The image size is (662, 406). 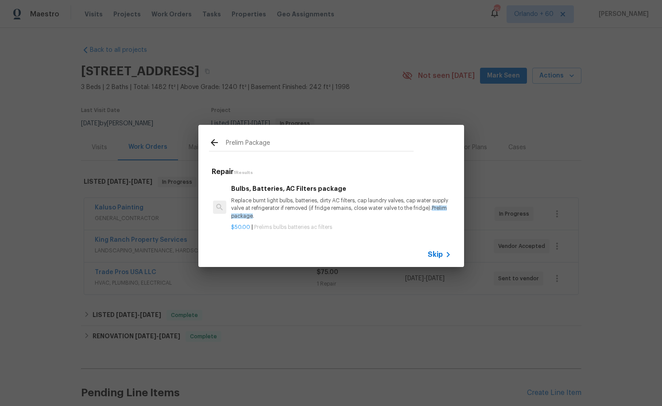 What do you see at coordinates (320, 144) in the screenshot?
I see `input: Search issues or repairs` at bounding box center [320, 144].